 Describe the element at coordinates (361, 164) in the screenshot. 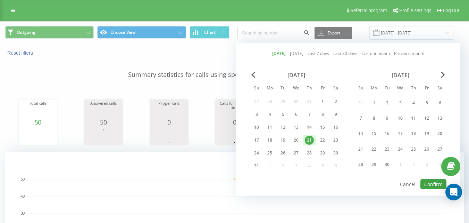

I see `div: Sun Sep 28, 2025` at that location.